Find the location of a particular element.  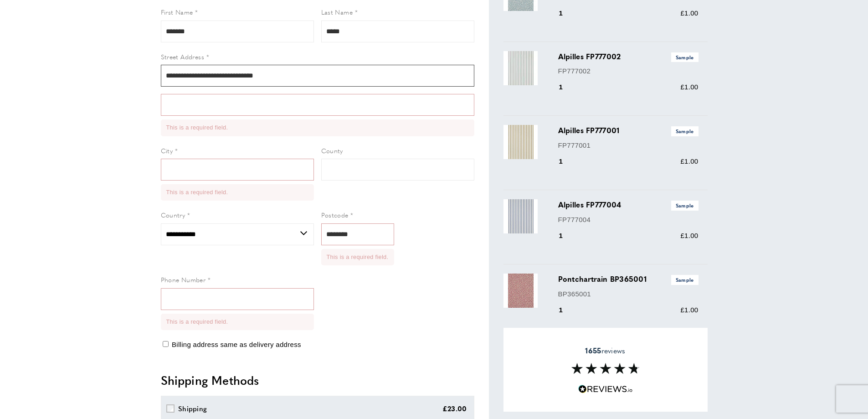

span: Country is located at coordinates (173, 215).